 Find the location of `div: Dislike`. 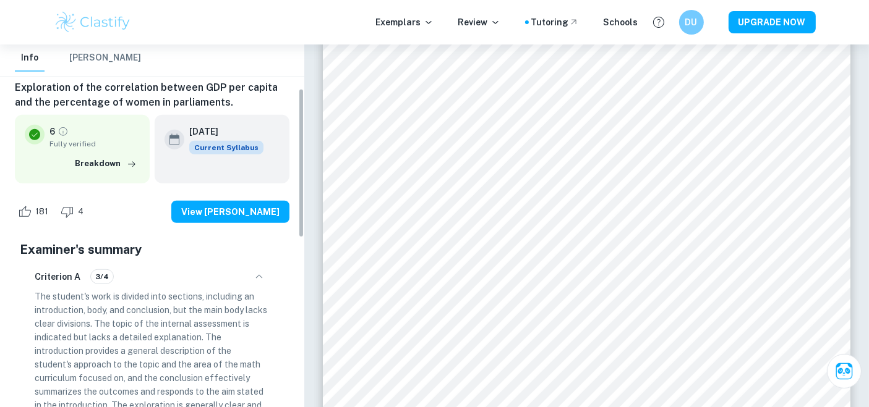

div: Dislike is located at coordinates (74, 212).